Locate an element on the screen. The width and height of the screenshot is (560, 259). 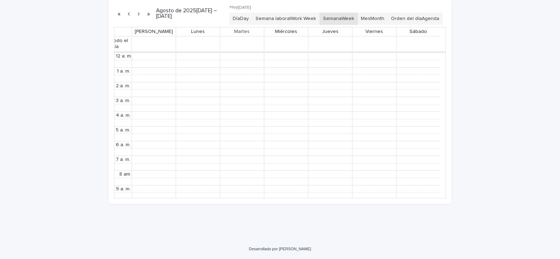
font: todo el día is located at coordinates (120, 43).